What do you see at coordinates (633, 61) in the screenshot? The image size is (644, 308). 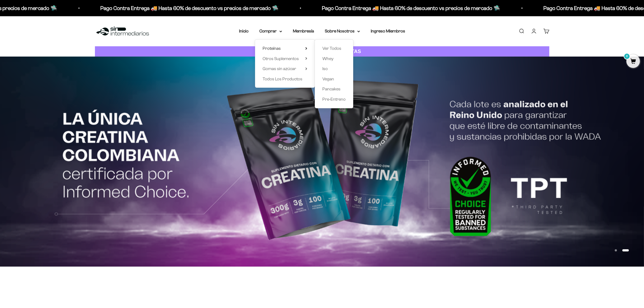 I see `a: 0` at bounding box center [633, 61].